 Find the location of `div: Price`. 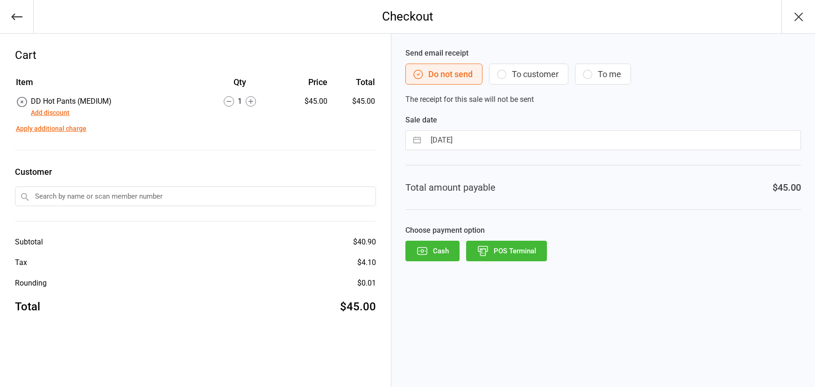

div: Price is located at coordinates (304, 82).